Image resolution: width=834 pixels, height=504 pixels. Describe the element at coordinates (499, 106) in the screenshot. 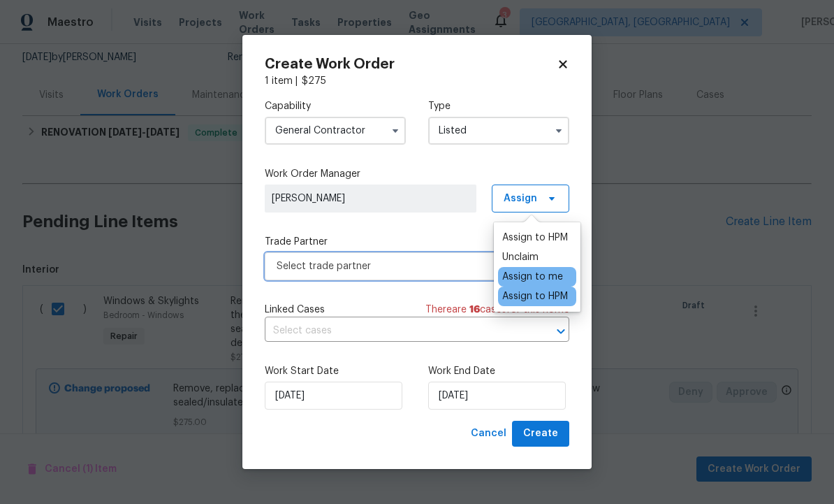

I see `label: Type` at that location.